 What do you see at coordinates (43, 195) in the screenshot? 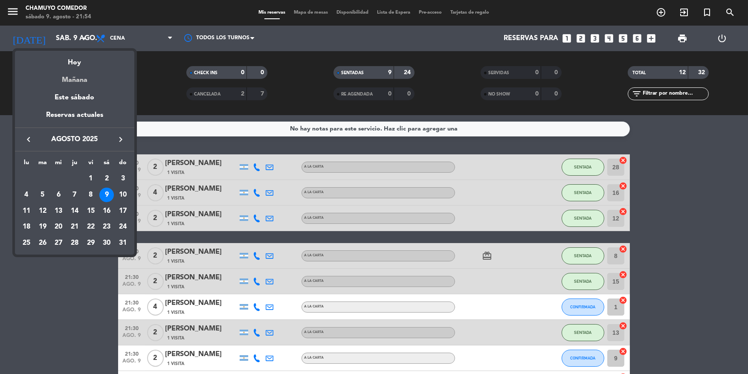
I see `td: 5 de agosto de 2025` at bounding box center [43, 195].